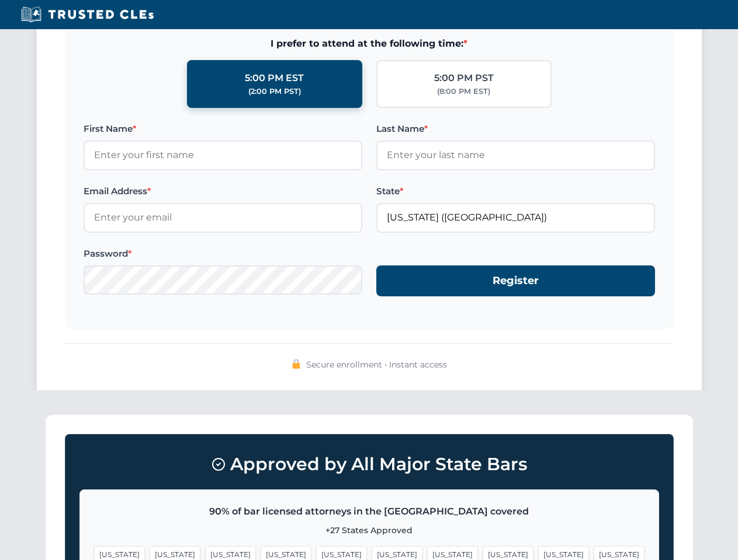  What do you see at coordinates (223, 129) in the screenshot?
I see `label: First Name` at bounding box center [223, 129].